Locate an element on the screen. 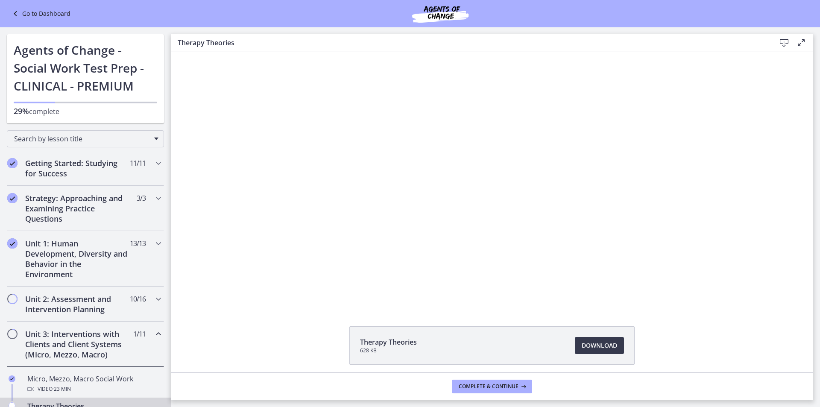 This screenshot has width=820, height=407. img: Agents of Change is located at coordinates (440, 14).